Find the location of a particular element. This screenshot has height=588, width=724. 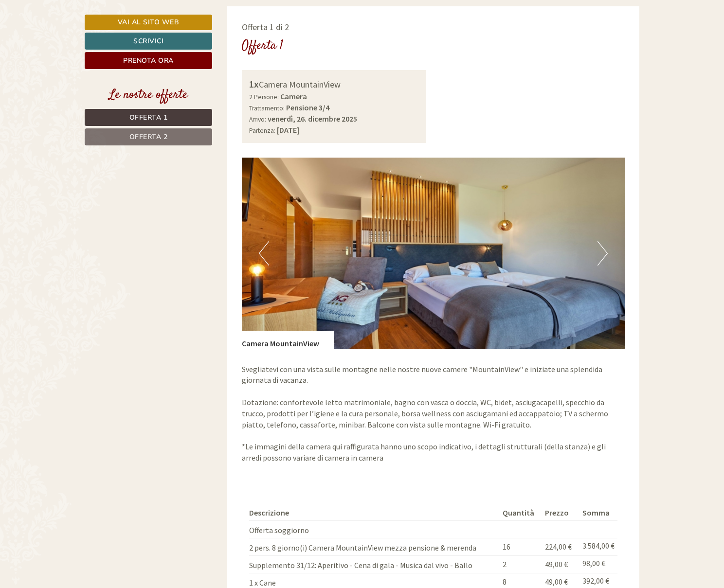

div: Buon giorno, come possiamo aiutarla? is located at coordinates (306, 41).